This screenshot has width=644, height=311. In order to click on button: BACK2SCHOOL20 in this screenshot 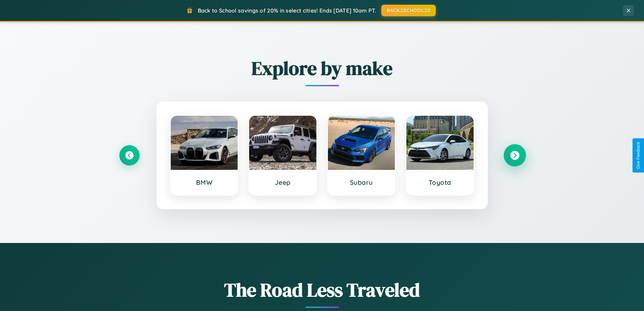, I will do `click(408, 10)`.